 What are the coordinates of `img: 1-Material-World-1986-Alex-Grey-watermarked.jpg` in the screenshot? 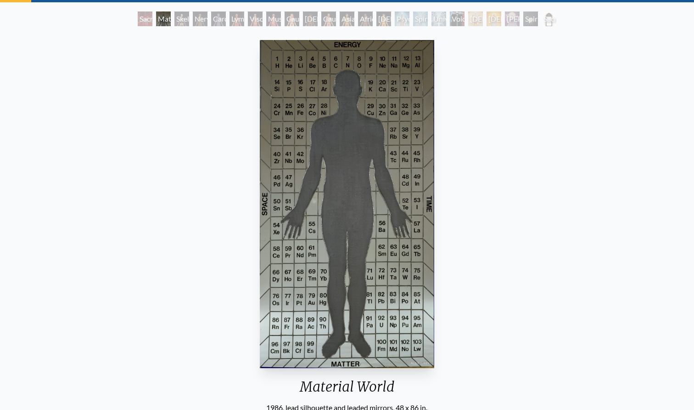 It's located at (347, 204).